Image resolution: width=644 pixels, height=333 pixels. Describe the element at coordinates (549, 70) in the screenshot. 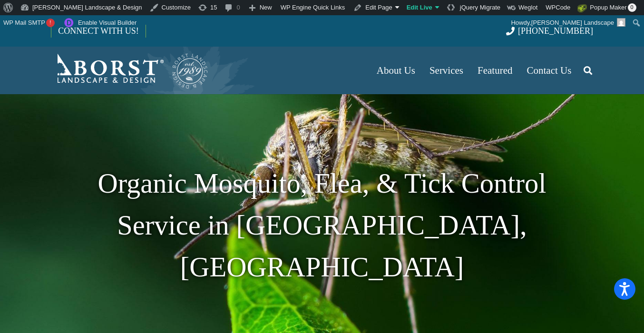

I see `a: Contact Us` at that location.